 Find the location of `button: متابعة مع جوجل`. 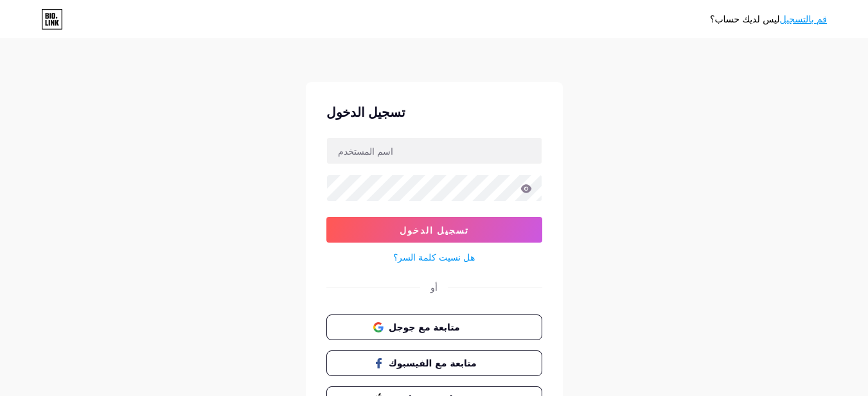

button: متابعة مع جوجل is located at coordinates (435, 327).